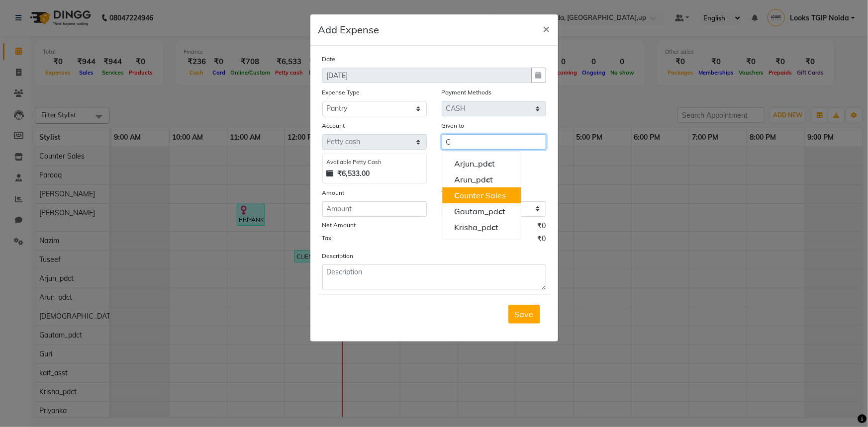 This screenshot has height=427, width=868. What do you see at coordinates (457, 196) in the screenshot?
I see `span: C` at bounding box center [457, 196].